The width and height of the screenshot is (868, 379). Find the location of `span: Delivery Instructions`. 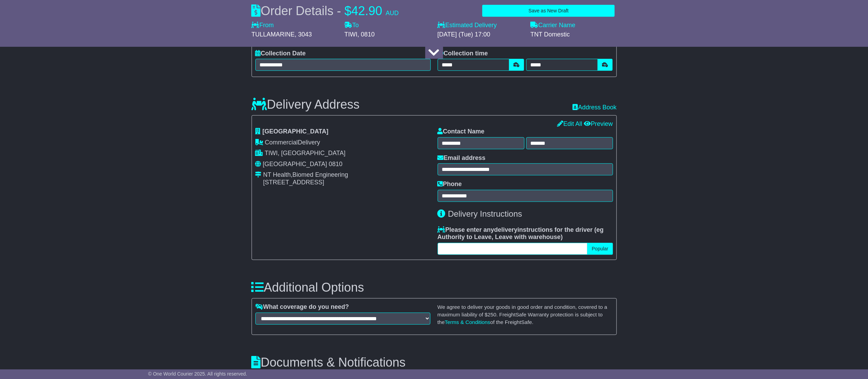

span: Delivery Instructions is located at coordinates (485, 213).